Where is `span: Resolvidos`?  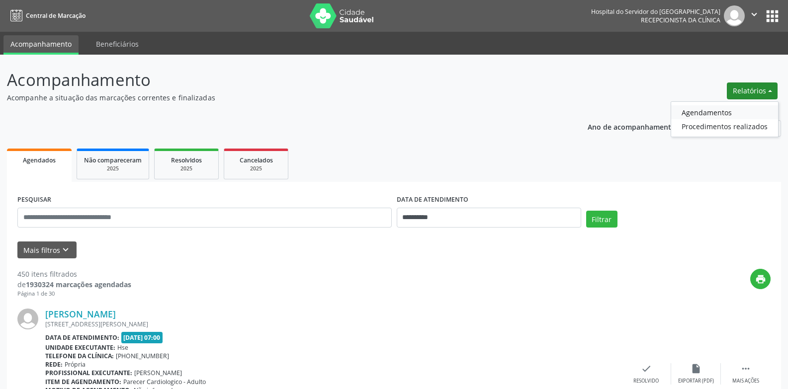 span: Resolvidos is located at coordinates (186, 160).